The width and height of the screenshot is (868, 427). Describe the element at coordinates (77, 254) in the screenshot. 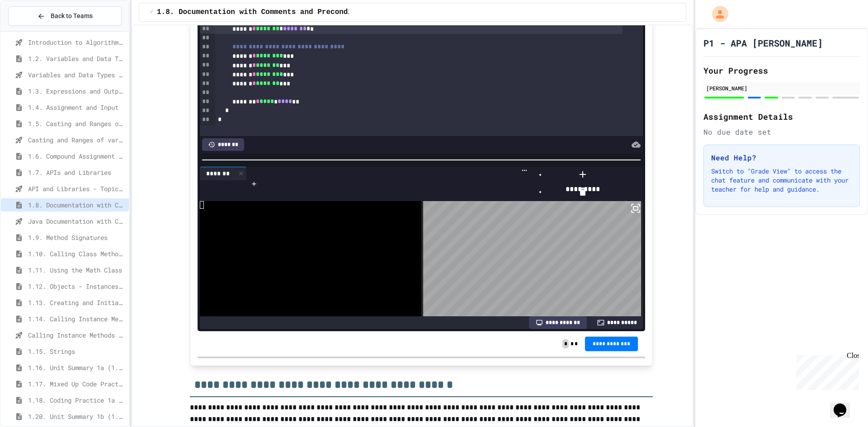

I see `span: 1.10. Calling Class Methods` at that location.